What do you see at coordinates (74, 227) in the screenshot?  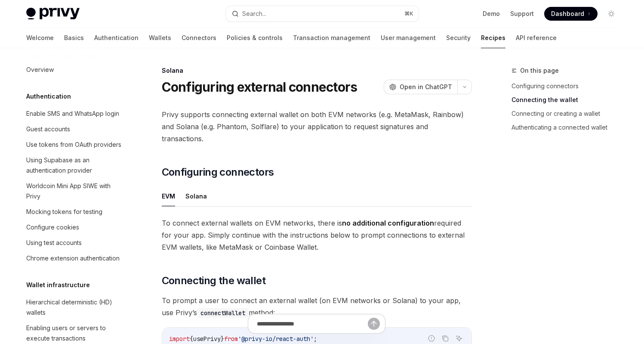 I see `a: Configure cookies` at bounding box center [74, 227].